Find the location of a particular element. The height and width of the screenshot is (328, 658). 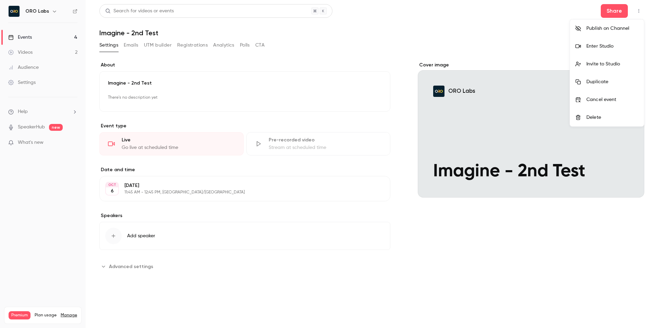

div: Delete is located at coordinates (612, 118).